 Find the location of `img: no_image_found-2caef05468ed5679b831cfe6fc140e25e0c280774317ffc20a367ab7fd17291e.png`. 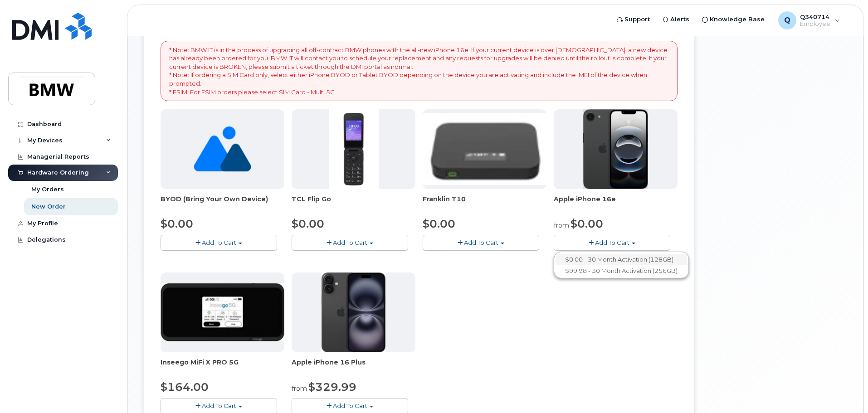

img: no_image_found-2caef05468ed5679b831cfe6fc140e25e0c280774317ffc20a367ab7fd17291e.png is located at coordinates (222, 149).